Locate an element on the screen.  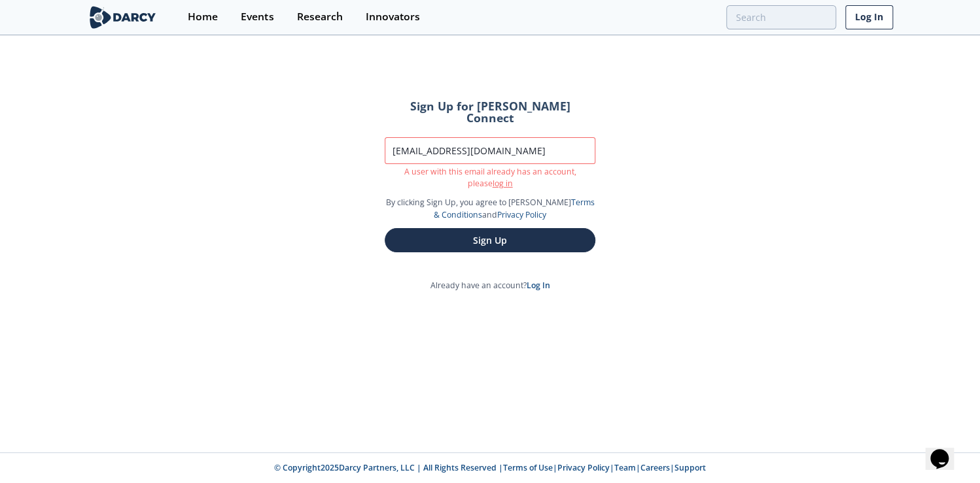
a: log in is located at coordinates (503, 183).